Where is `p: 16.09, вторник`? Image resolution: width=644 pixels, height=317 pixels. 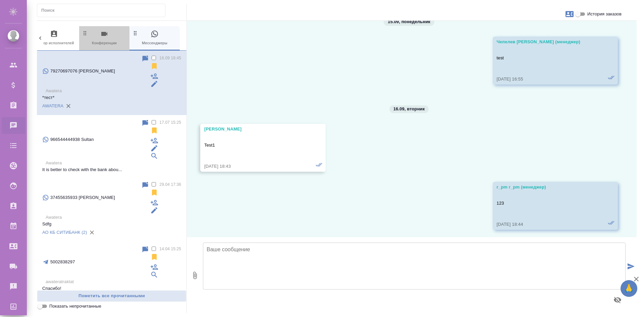
p: 16.09, вторник is located at coordinates (409, 109).